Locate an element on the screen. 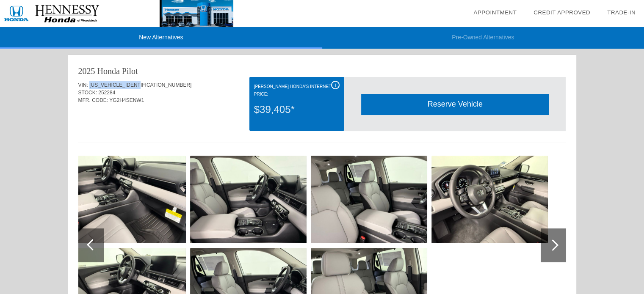 The image size is (644, 294). div: $39,405* is located at coordinates (297, 109).